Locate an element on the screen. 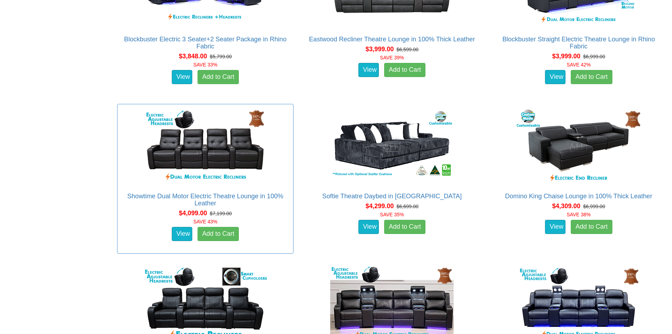 The width and height of the screenshot is (672, 334). del: $7,199.00 is located at coordinates (221, 213).